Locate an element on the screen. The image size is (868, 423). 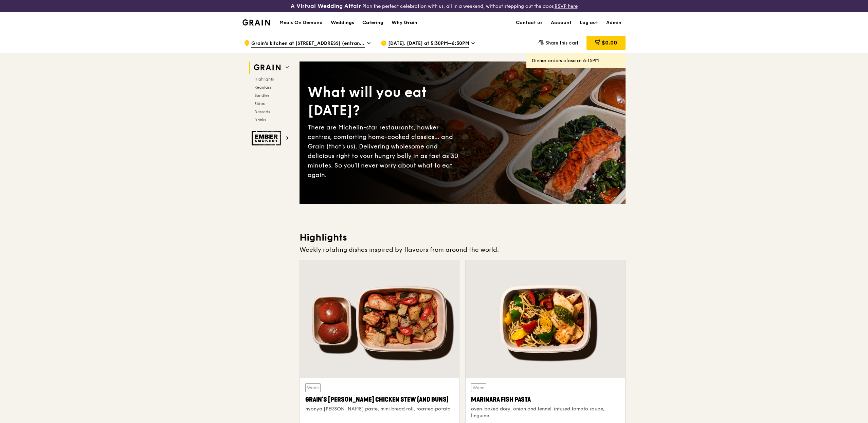
a: Contact us is located at coordinates (529, 23).